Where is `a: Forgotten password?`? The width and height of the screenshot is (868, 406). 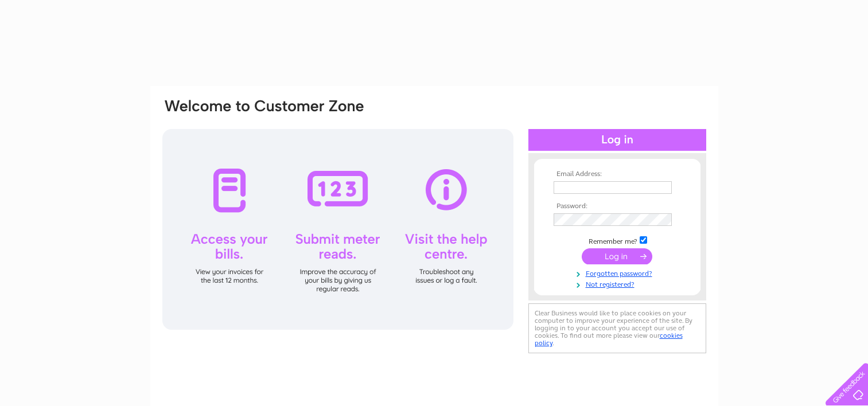
a: Forgotten password? is located at coordinates (618, 272).